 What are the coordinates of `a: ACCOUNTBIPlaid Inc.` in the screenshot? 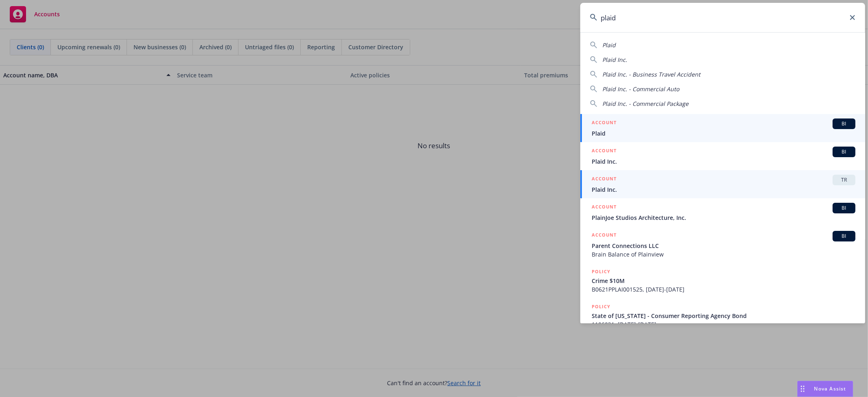 It's located at (722, 156).